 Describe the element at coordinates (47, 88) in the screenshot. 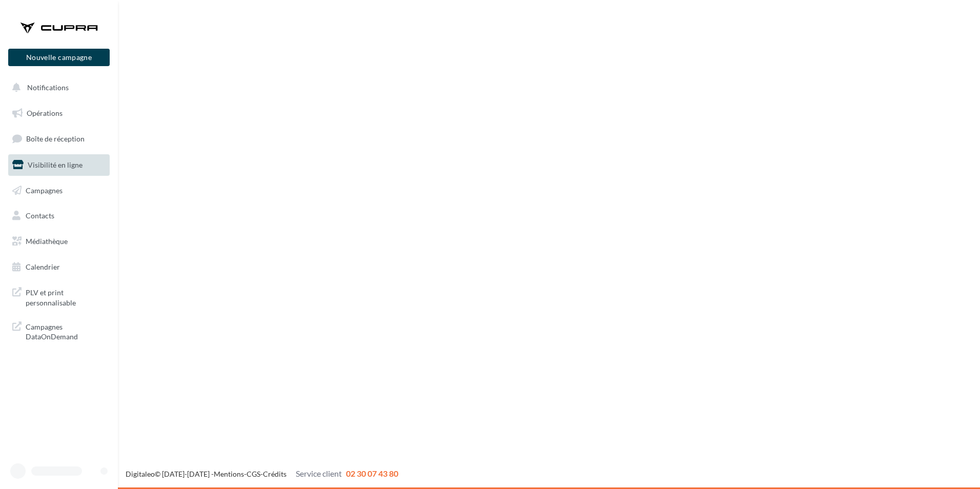

I see `span: Notifications` at that location.